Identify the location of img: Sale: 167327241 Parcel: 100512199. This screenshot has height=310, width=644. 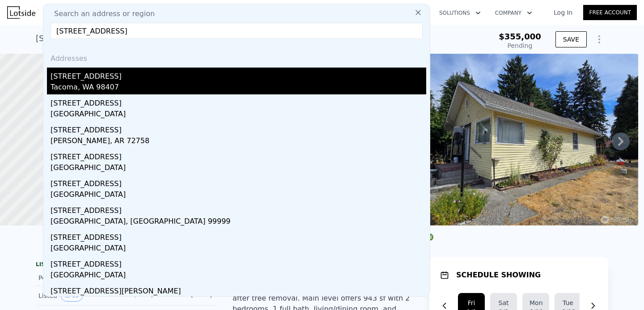
(524, 140).